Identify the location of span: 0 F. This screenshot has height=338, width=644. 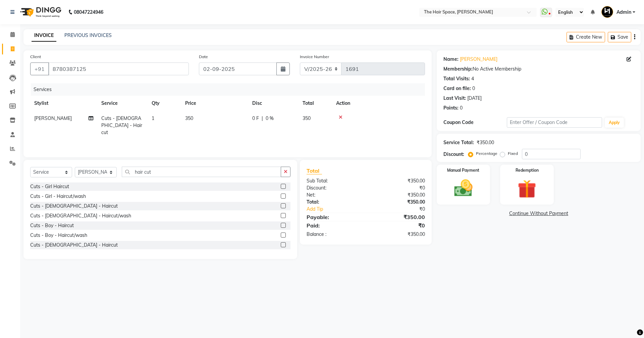
(256, 118).